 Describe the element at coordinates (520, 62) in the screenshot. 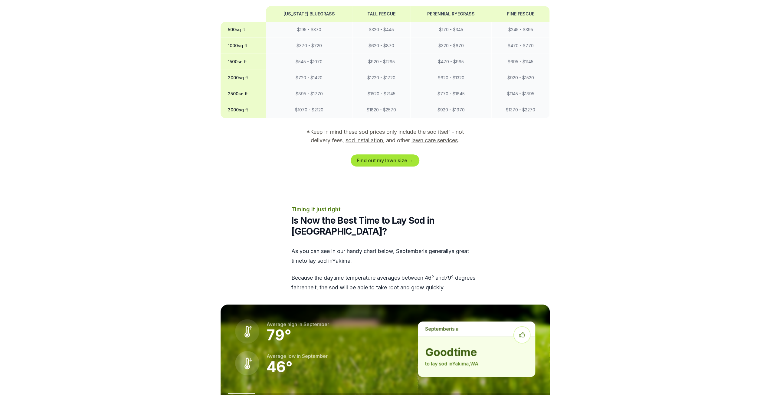

I see `td: $ 695 - $ 1145` at that location.